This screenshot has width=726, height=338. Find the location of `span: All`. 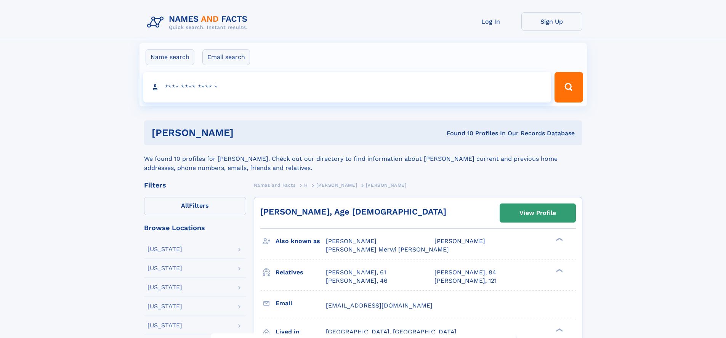

span: All is located at coordinates (185, 206).